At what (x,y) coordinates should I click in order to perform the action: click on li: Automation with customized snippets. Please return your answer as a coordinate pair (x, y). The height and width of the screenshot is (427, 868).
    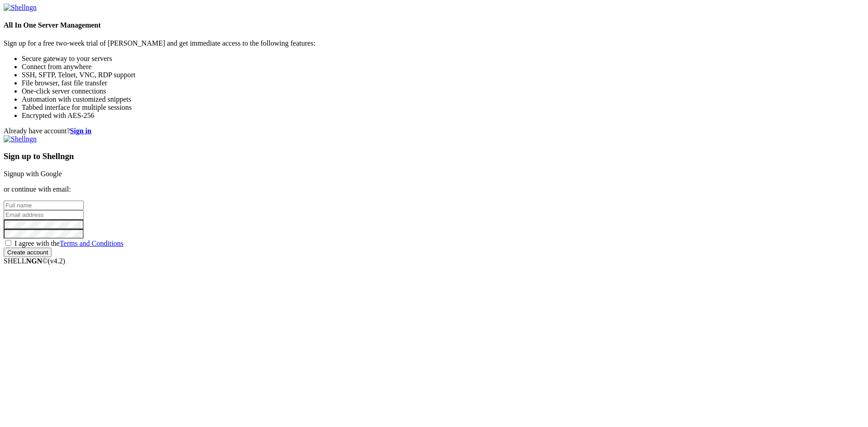
    Looking at the image, I should click on (443, 100).